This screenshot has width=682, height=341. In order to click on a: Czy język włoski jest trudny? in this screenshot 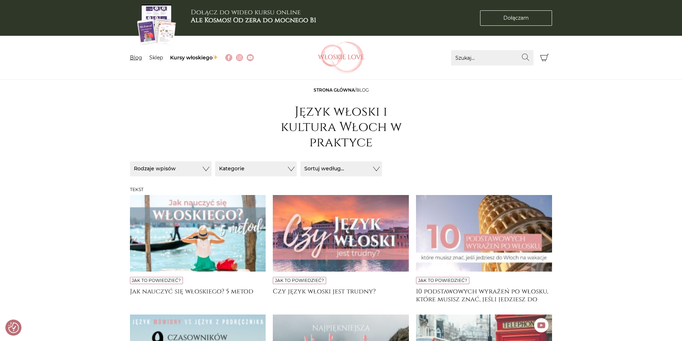, I will do `click(341, 295)`.